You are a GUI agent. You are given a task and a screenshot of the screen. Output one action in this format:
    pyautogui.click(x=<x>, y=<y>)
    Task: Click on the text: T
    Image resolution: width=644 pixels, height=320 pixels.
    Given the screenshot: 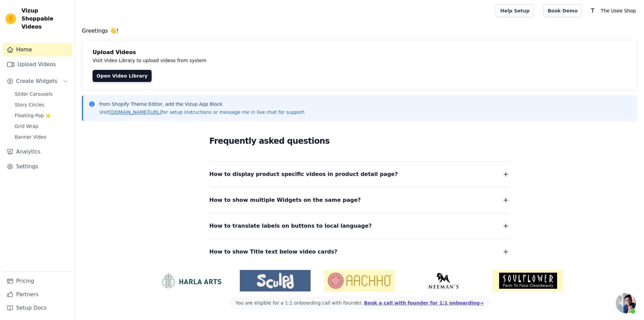 What is the action you would take?
    pyautogui.click(x=593, y=11)
    